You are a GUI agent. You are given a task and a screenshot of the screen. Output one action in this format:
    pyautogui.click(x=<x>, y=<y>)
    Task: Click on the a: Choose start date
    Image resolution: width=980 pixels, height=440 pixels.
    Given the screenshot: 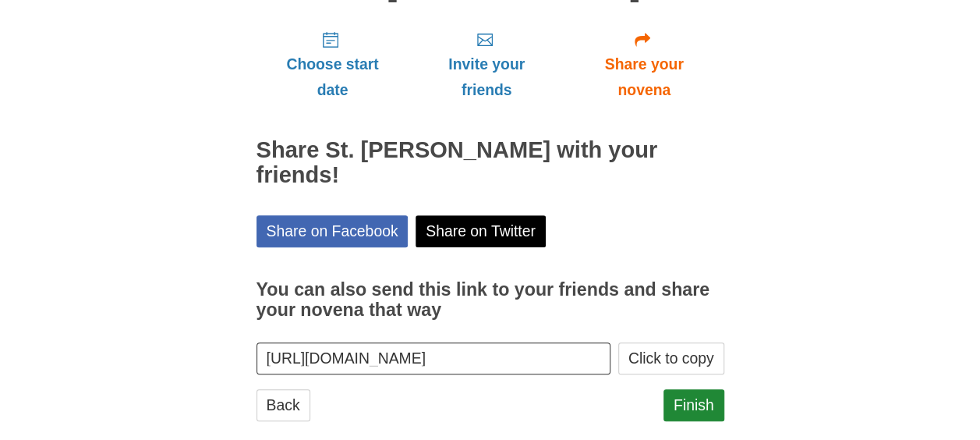 What is the action you would take?
    pyautogui.click(x=333, y=64)
    